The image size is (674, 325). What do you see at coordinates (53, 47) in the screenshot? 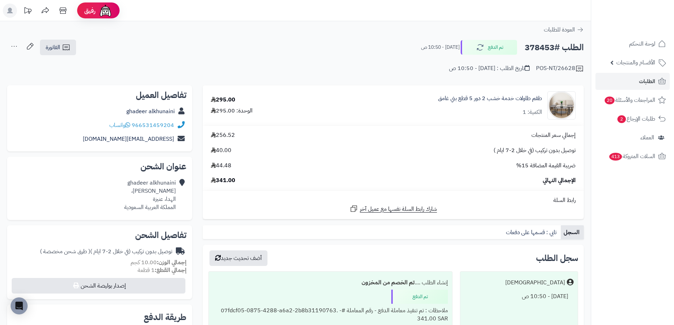
I see `span: الفاتورة` at bounding box center [53, 47].